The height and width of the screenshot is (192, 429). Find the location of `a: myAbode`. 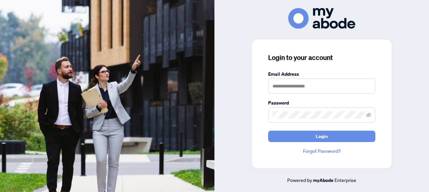

a: myAbode is located at coordinates (323, 180).